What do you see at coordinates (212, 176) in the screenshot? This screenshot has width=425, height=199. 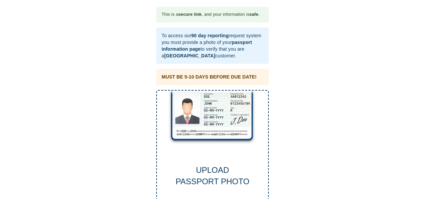 I see `div: UPLOAD PASSPORT PHOTO` at bounding box center [212, 176].